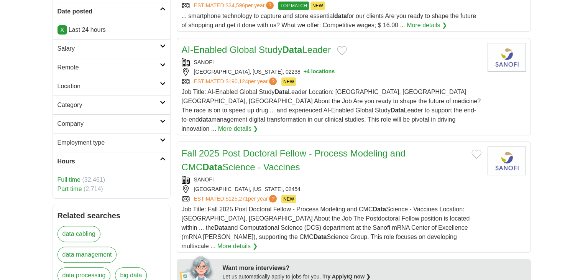 The height and width of the screenshot is (280, 583). I want to click on a: Fall 2025 Post Doctoral Fellow - Process Modeling and CMCDataScience - Vaccines, so click(293, 160).